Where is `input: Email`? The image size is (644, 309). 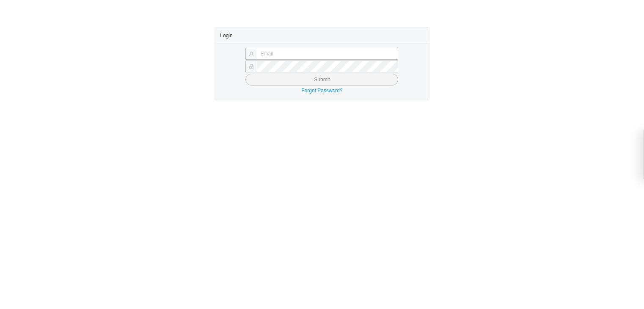
input: Email is located at coordinates (327, 53).